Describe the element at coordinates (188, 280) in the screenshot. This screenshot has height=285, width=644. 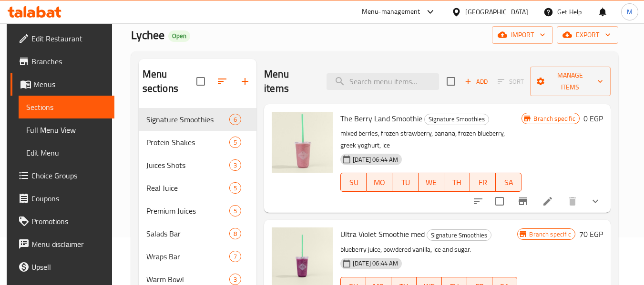
I see `span: Warm Bowl` at that location.